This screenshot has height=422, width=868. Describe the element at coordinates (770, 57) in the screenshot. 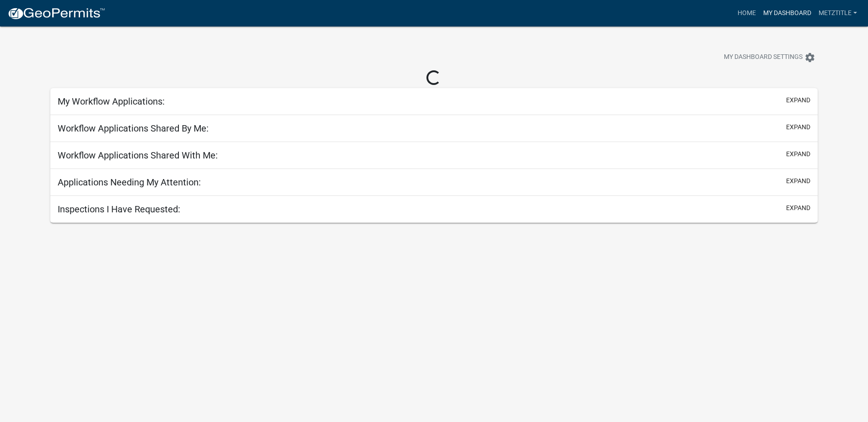

I see `button: My Dashboard Settingssettings` at that location.